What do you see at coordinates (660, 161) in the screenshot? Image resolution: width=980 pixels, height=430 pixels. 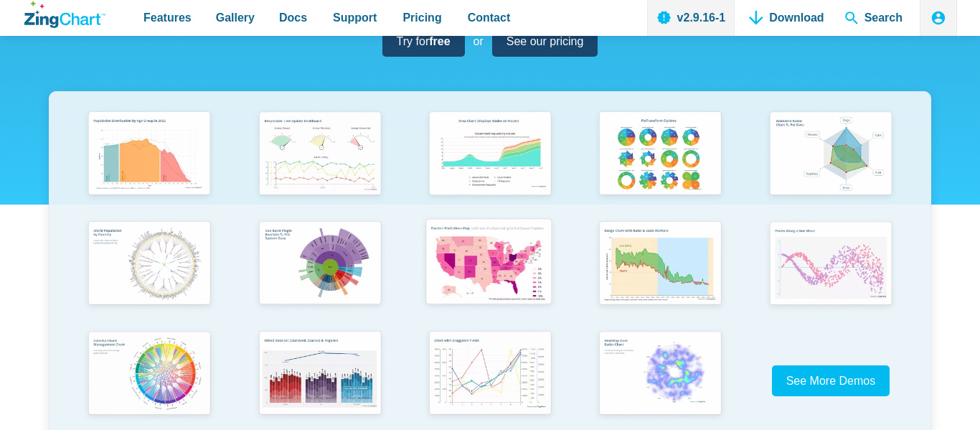 I see `a: Pie Transform Options` at bounding box center [660, 161].